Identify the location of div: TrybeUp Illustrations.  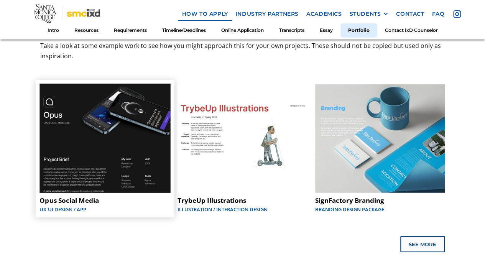
(242, 200).